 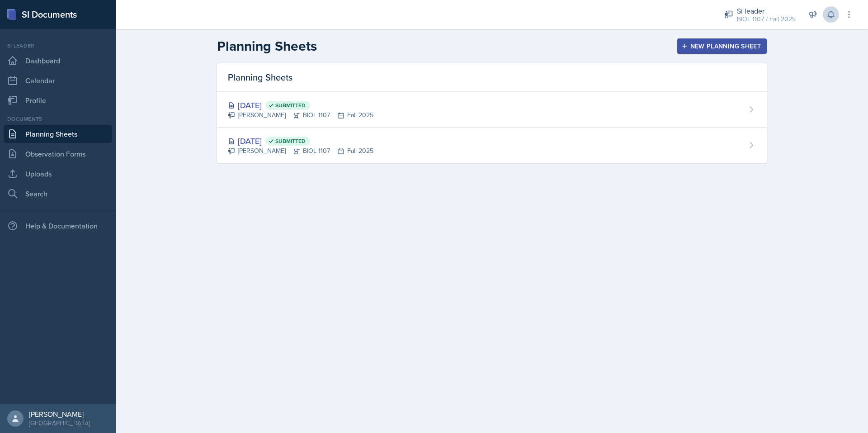 I want to click on a: Calendar, so click(x=57, y=80).